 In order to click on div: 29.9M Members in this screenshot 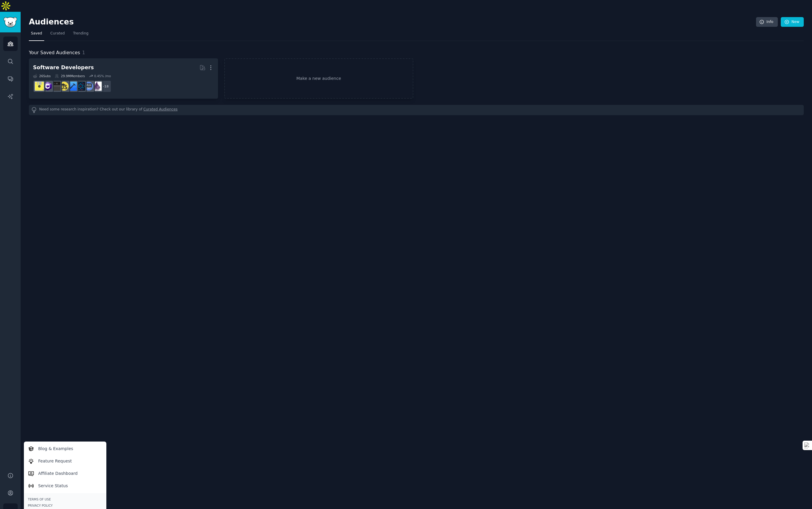, I will do `click(70, 76)`.